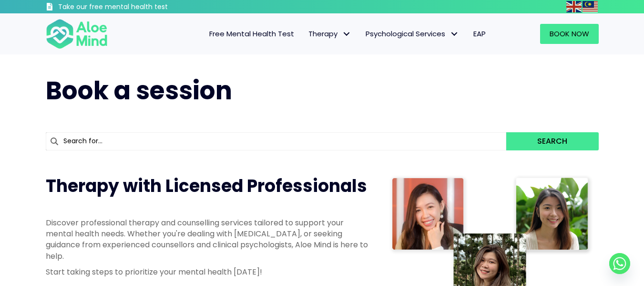 Image resolution: width=644 pixels, height=286 pixels. Describe the element at coordinates (330, 34) in the screenshot. I see `a: TherapyTherapy: submenu` at that location.